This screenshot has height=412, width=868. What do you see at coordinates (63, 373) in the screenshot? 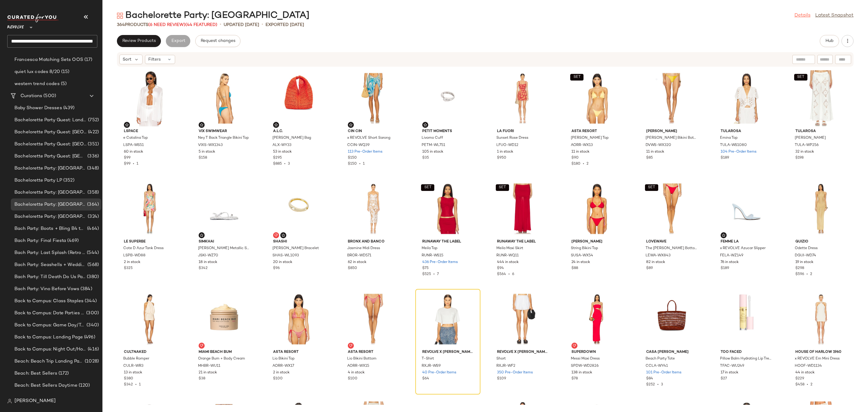
I see `span: (172)` at bounding box center [63, 373].